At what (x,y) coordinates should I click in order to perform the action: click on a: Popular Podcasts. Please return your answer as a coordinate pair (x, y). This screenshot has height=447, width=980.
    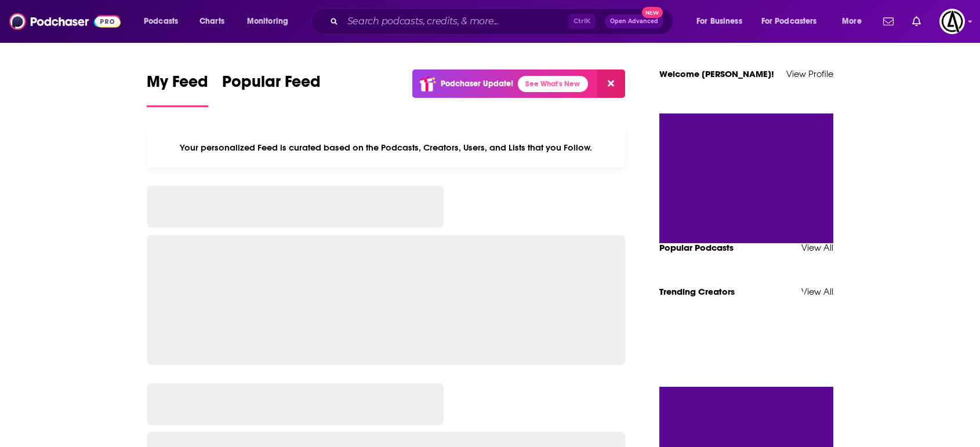
    Looking at the image, I should click on (696, 247).